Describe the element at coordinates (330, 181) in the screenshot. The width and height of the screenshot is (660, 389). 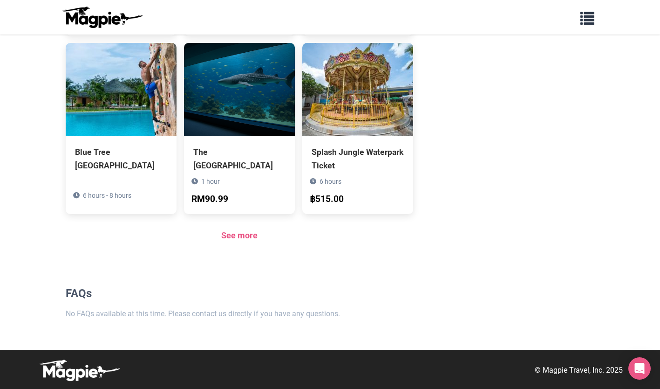
I see `span: 6 hours` at that location.